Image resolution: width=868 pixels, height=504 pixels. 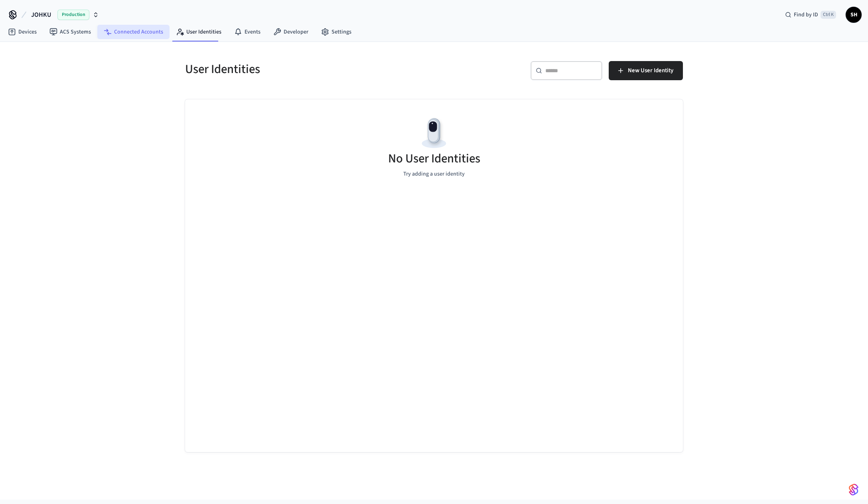 What do you see at coordinates (650, 71) in the screenshot?
I see `span: New User Identity` at bounding box center [650, 71].